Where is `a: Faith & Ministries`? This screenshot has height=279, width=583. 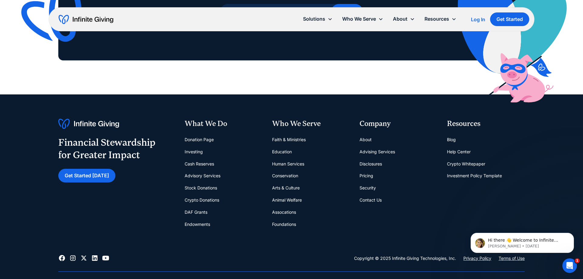 a: Faith & Ministries is located at coordinates (289, 140).